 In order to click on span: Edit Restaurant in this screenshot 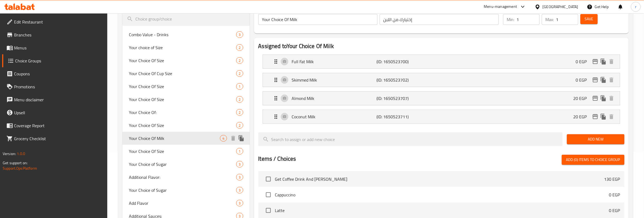, I will do `click(59, 22)`.